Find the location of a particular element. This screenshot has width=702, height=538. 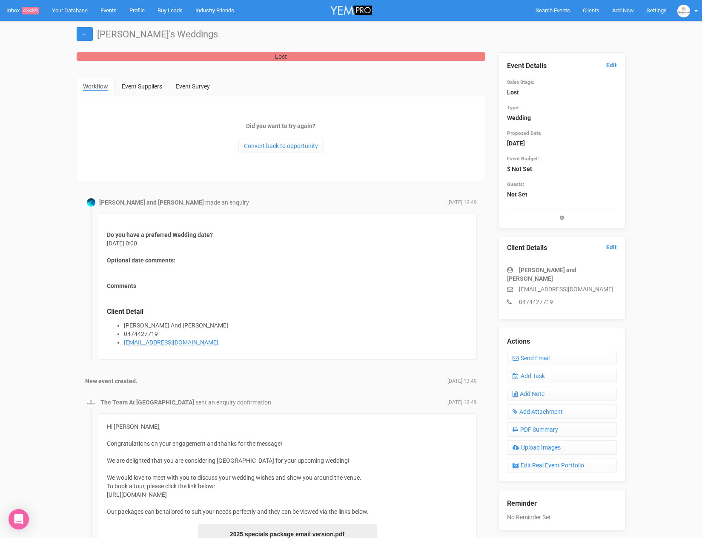

strong: Not Set is located at coordinates (517, 194).